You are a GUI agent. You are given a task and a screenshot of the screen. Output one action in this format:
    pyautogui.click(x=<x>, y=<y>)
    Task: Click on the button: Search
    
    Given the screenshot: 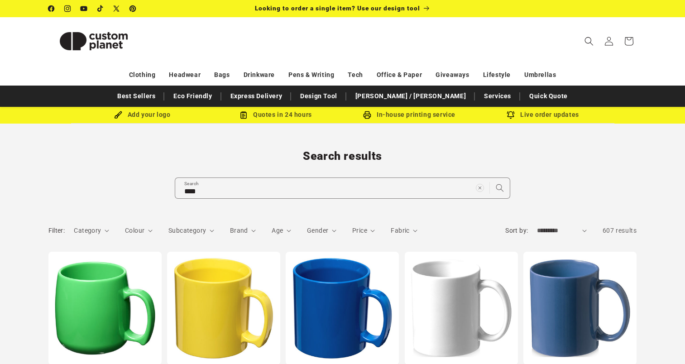 What is the action you would take?
    pyautogui.click(x=500, y=188)
    